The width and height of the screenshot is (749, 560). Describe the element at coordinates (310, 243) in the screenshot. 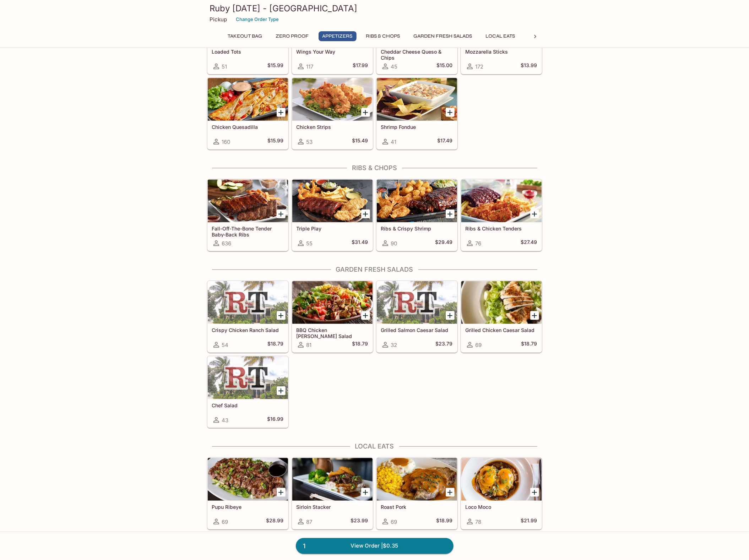

I see `span: 55` at that location.